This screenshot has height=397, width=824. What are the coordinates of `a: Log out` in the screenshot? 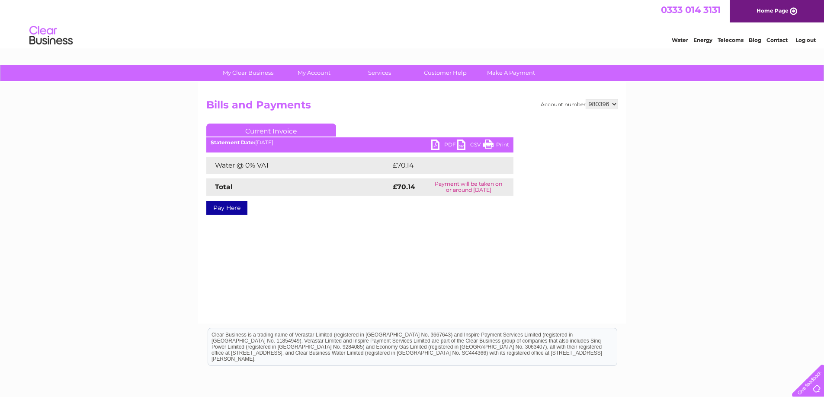 It's located at (805, 40).